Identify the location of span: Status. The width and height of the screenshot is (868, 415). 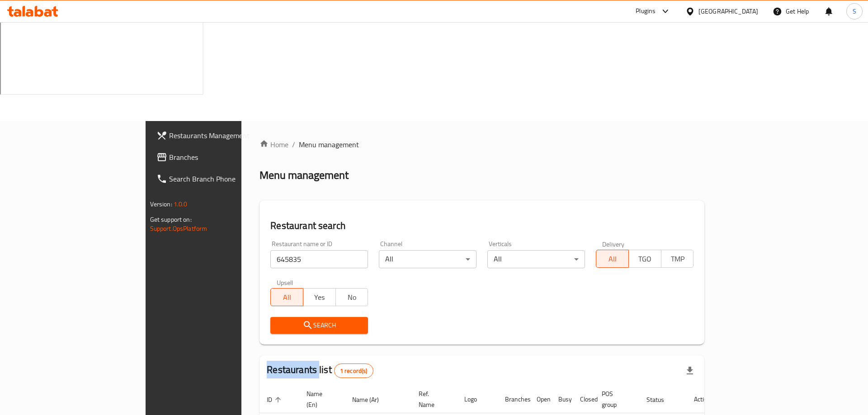
(661, 400).